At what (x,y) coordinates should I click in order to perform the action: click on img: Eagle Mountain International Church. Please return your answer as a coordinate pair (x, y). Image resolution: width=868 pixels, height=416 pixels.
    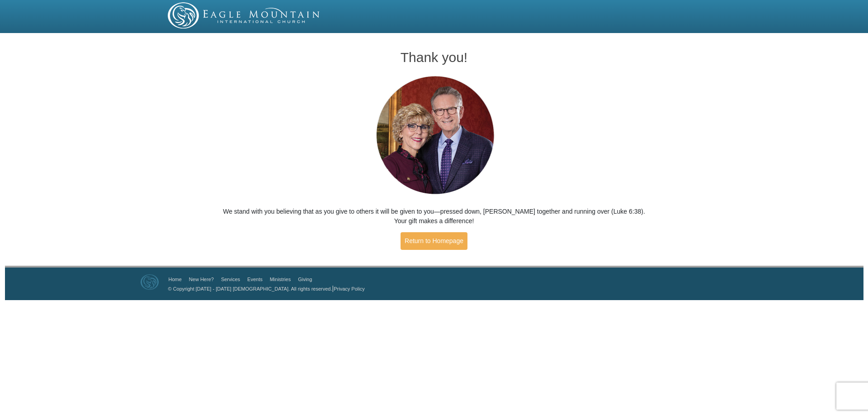
    Looking at the image, I should click on (149, 281).